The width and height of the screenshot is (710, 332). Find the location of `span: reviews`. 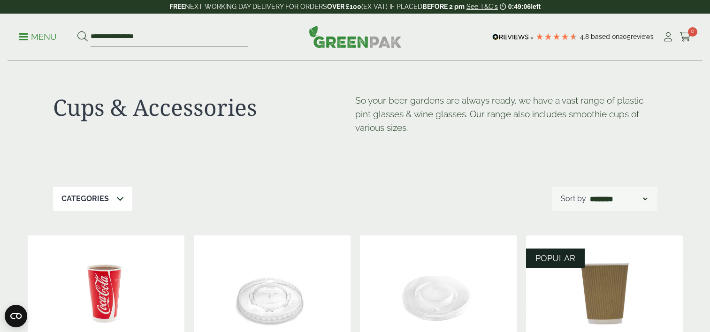

span: reviews is located at coordinates (642, 37).